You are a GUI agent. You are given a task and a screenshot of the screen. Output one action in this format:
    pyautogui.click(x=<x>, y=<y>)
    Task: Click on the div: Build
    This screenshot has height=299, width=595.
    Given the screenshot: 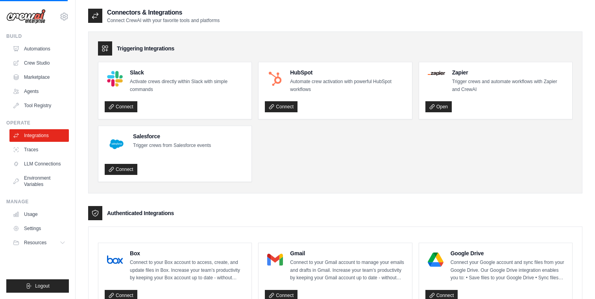 What is the action you would take?
    pyautogui.click(x=37, y=36)
    